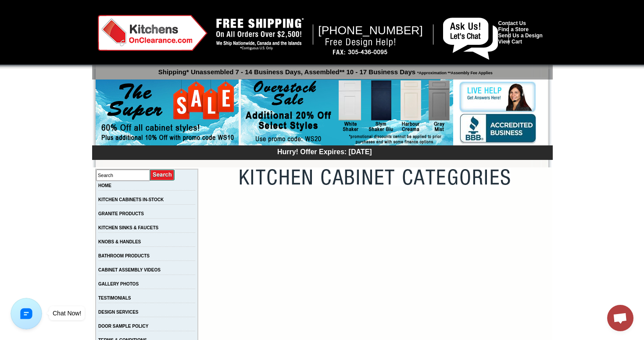  I want to click on a: KITCHEN CABINETS IN-STOCK, so click(131, 199).